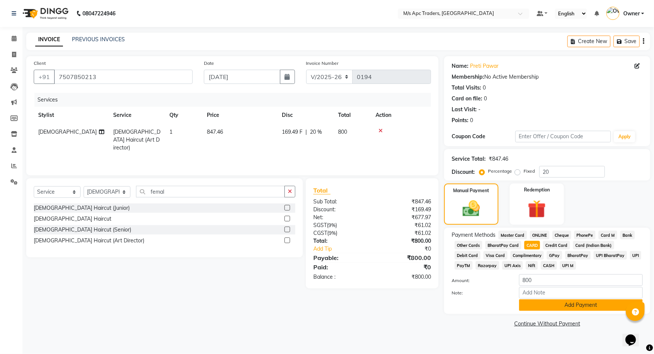 Image resolution: width=654 pixels, height=354 pixels. Describe the element at coordinates (71, 115) in the screenshot. I see `th: Stylist` at that location.